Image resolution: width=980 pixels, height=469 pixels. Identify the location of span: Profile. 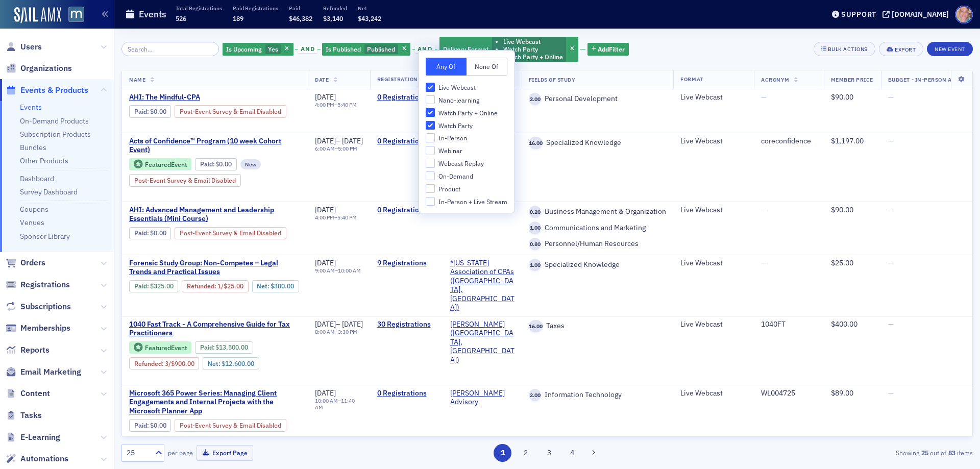
(964, 14).